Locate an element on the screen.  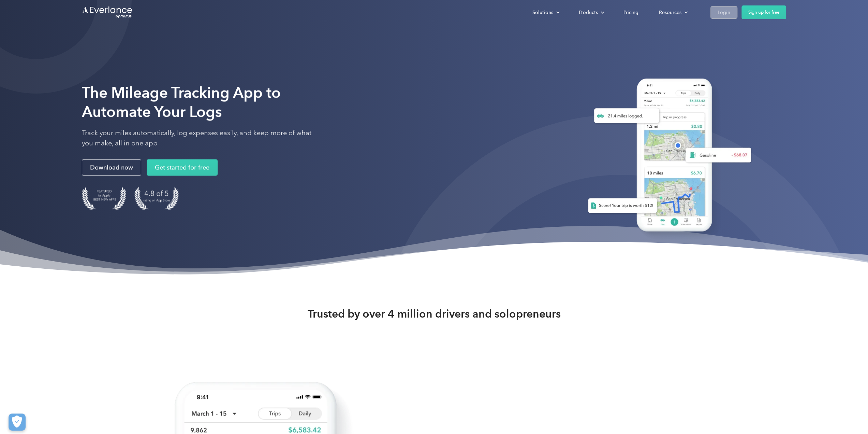
a: Pricing is located at coordinates (630, 13).